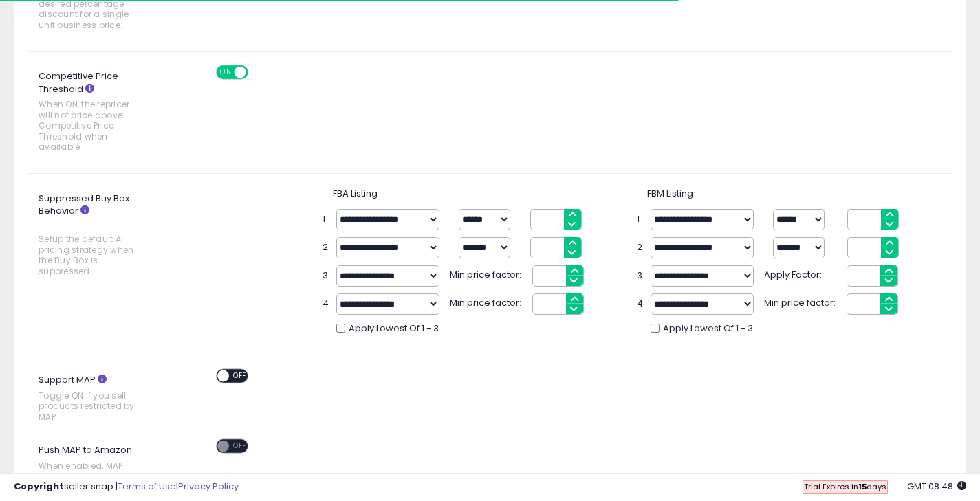  I want to click on label: Suppressed Buy Box Behavior, so click(96, 236).